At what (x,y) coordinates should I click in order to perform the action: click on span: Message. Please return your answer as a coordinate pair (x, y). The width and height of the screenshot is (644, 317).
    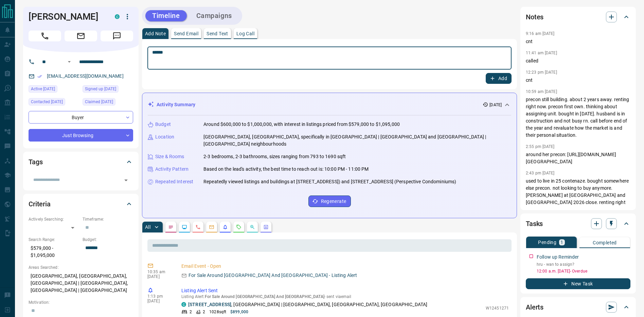
    Looking at the image, I should click on (117, 36).